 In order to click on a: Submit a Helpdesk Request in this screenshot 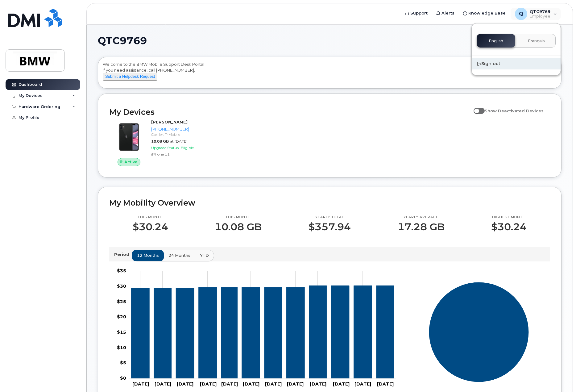, I will do `click(130, 76)`.